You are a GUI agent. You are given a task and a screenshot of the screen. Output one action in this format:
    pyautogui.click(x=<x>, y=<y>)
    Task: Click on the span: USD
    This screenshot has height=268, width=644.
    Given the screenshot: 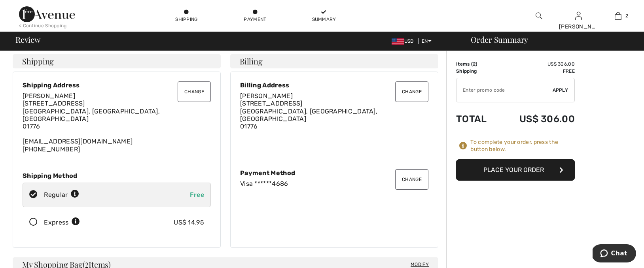 What is the action you would take?
    pyautogui.click(x=405, y=41)
    